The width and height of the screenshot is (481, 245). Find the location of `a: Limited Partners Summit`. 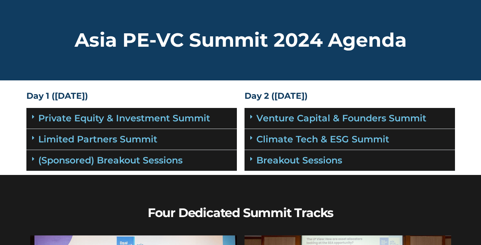

a: Limited Partners Summit is located at coordinates (98, 139).